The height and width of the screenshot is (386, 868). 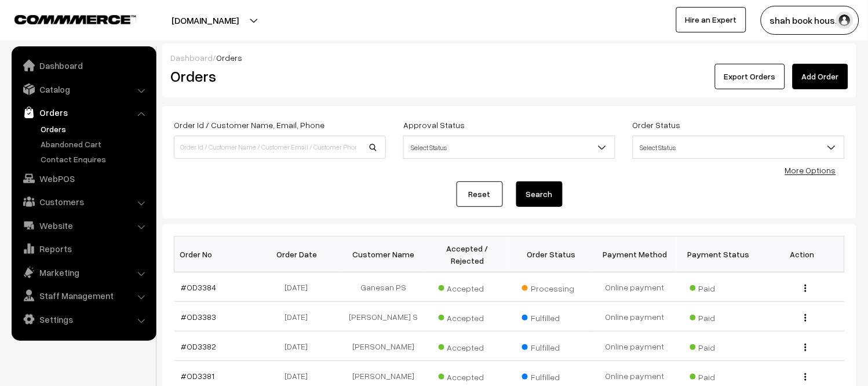 What do you see at coordinates (216, 255) in the screenshot?
I see `th: Order No` at bounding box center [216, 255].